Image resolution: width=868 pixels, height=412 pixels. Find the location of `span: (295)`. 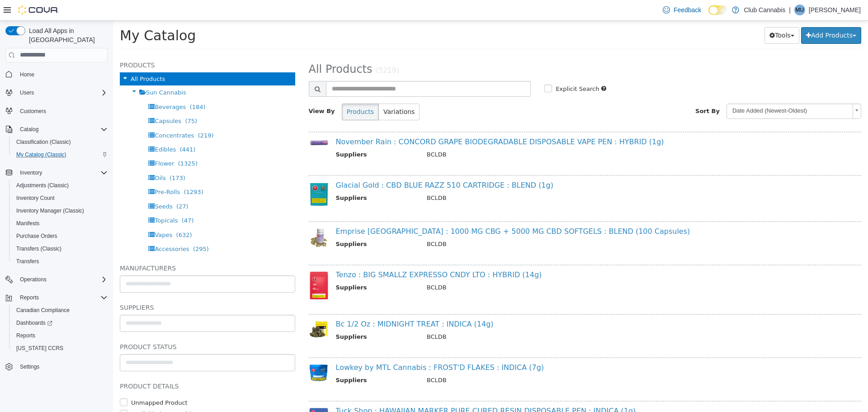

span: (295) is located at coordinates (87, 228).